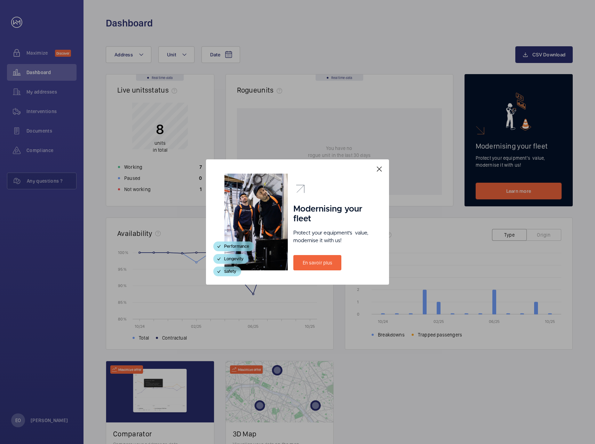  Describe the element at coordinates (227, 271) in the screenshot. I see `div: Safety` at that location.